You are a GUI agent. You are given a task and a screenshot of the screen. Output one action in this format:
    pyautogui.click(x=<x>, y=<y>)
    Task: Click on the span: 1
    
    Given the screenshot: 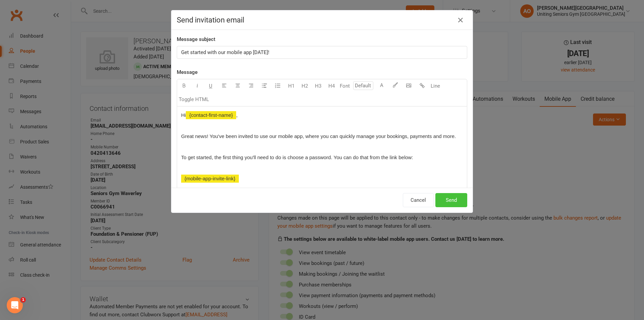 What is the action you would take?
    pyautogui.click(x=23, y=300)
    